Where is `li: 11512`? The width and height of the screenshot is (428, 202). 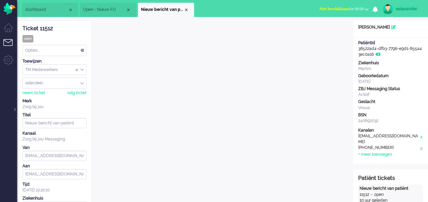
li: 11512 is located at coordinates (166, 10).